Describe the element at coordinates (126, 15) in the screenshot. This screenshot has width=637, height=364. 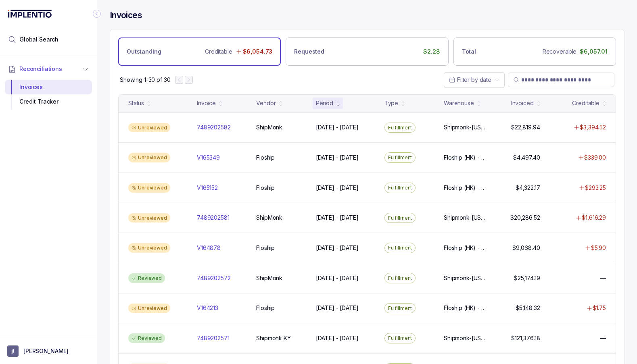
I see `h4: Invoices` at that location.